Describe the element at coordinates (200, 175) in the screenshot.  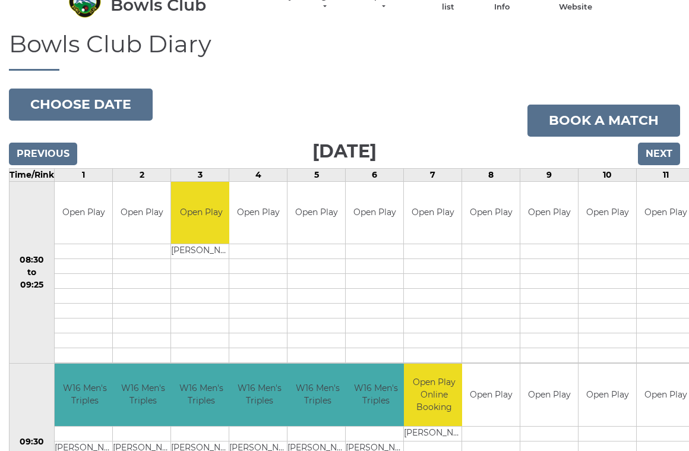
I see `td: 3` at that location.